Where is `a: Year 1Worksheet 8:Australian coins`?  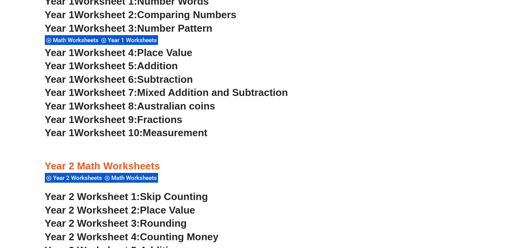 a: Year 1Worksheet 8:Australian coins is located at coordinates (130, 106).